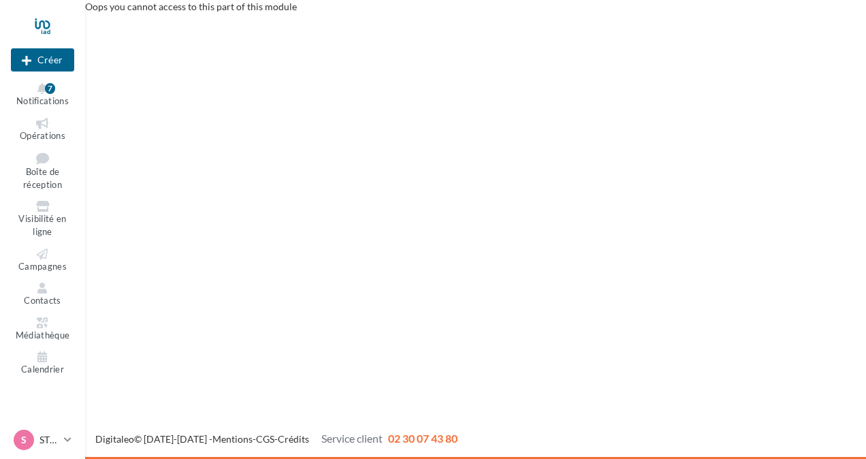 This screenshot has height=459, width=866. I want to click on a: Boîte de réception, so click(42, 171).